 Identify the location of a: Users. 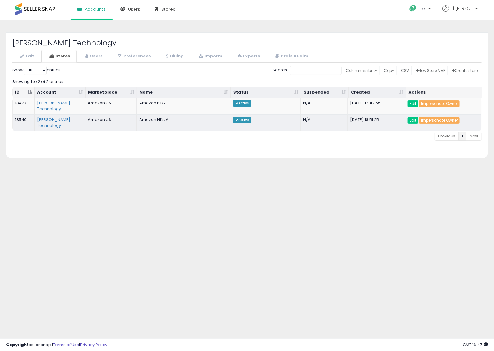
(93, 56).